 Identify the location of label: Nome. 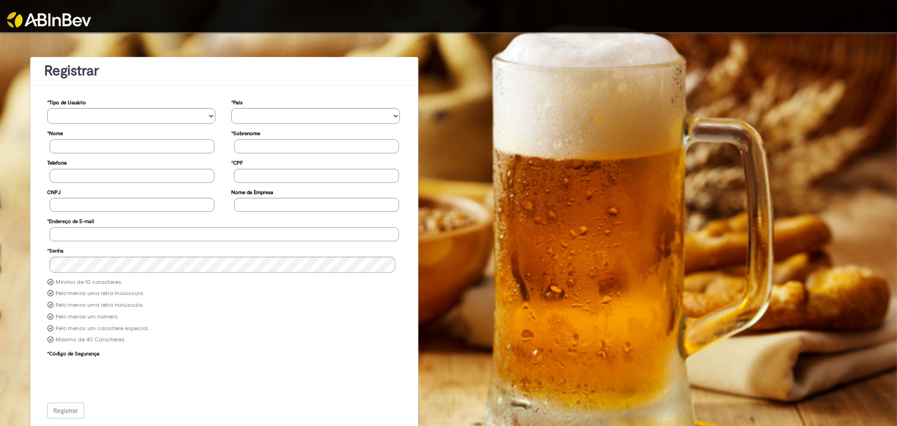
(55, 132).